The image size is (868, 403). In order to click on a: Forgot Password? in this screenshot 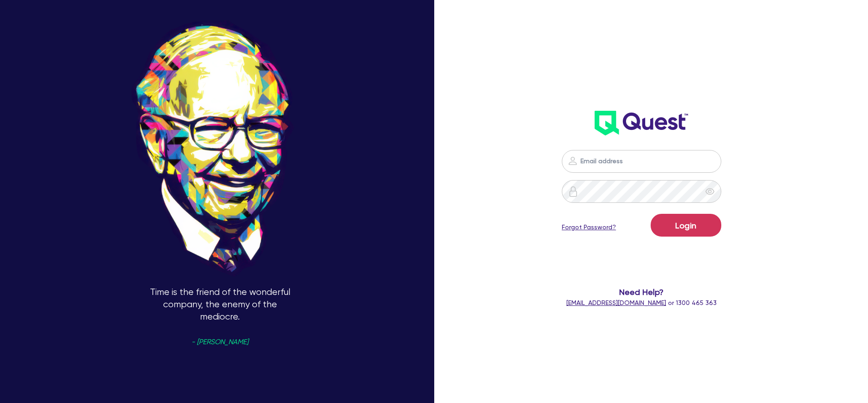, I will do `click(589, 227)`.